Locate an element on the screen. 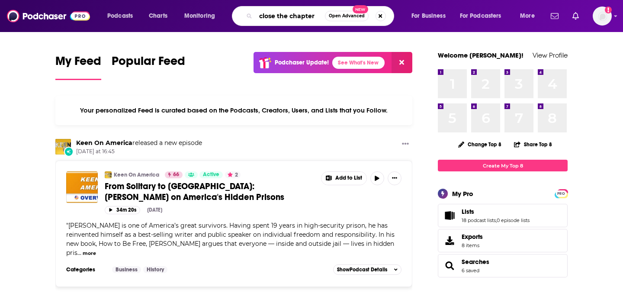 The image size is (623, 293). p: Podchaser Update! is located at coordinates (302, 62).